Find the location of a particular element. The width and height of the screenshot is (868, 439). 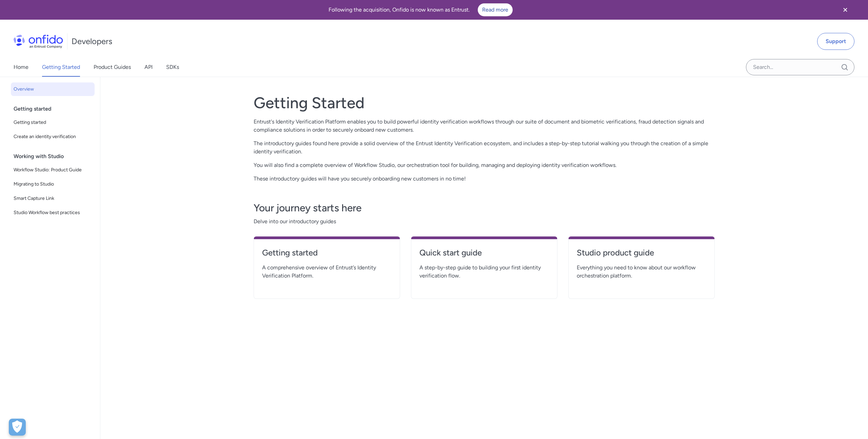

a: Support is located at coordinates (836, 41).